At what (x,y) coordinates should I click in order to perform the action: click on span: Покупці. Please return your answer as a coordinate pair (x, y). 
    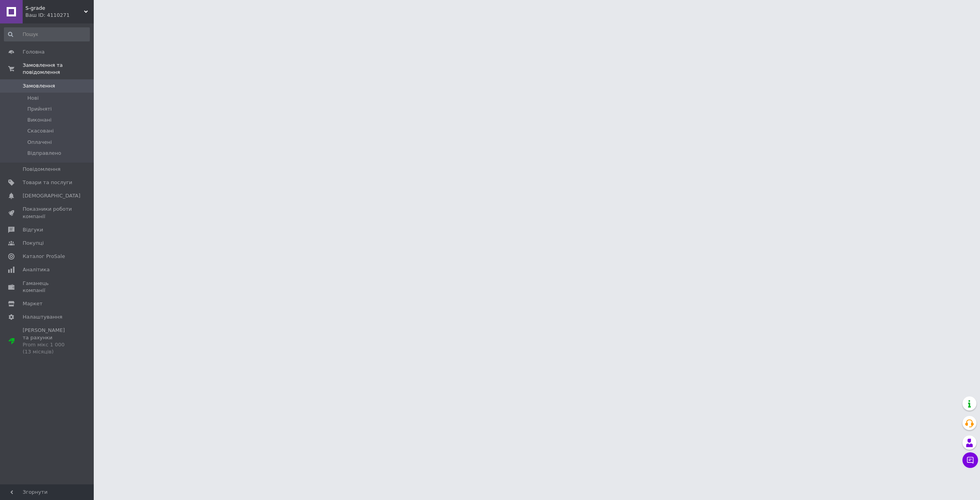
    Looking at the image, I should click on (33, 243).